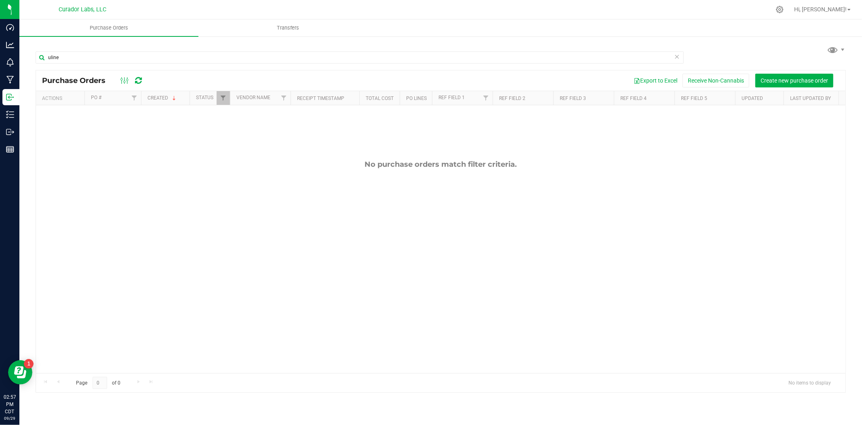  What do you see at coordinates (416, 98) in the screenshot?
I see `a: PO Lines` at bounding box center [416, 98].